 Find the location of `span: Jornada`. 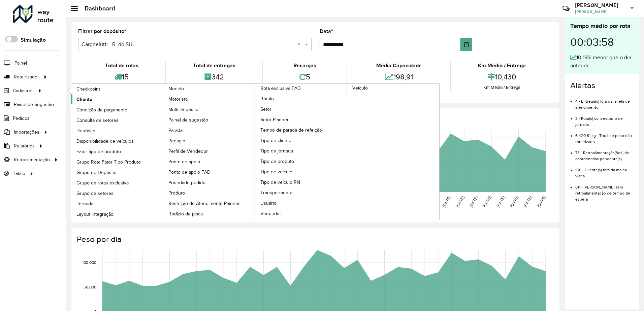

span: Jornada is located at coordinates (85, 204).